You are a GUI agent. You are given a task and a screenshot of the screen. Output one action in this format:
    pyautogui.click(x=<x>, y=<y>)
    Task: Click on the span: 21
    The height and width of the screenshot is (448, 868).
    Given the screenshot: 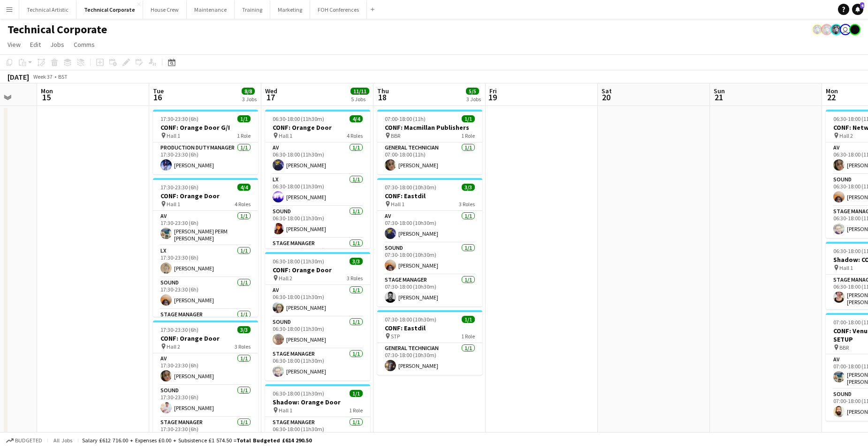 What is the action you would take?
    pyautogui.click(x=718, y=97)
    